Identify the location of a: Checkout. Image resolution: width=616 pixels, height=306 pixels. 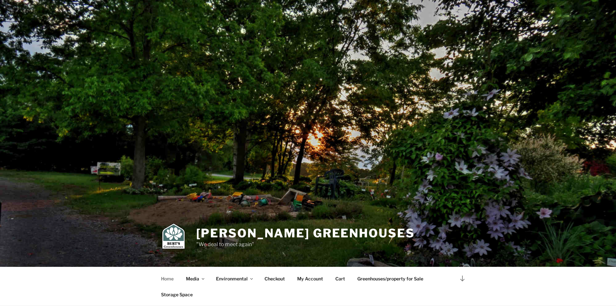
(275, 278).